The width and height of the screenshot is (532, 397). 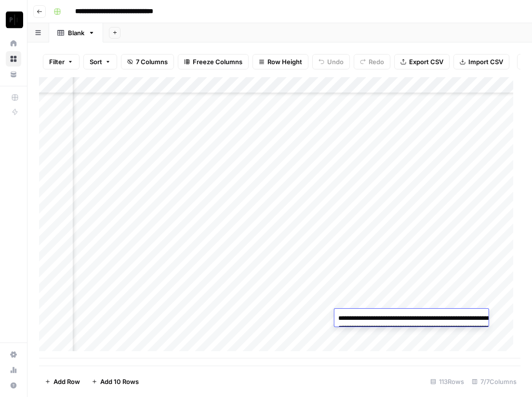 What do you see at coordinates (426, 62) in the screenshot?
I see `span: Export CSV` at bounding box center [426, 62].